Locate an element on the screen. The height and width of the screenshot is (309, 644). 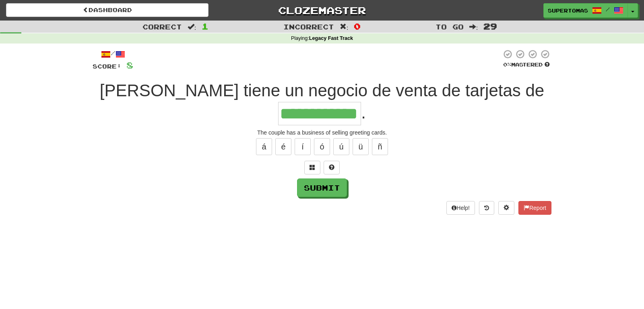
button: Help! is located at coordinates (461, 208).